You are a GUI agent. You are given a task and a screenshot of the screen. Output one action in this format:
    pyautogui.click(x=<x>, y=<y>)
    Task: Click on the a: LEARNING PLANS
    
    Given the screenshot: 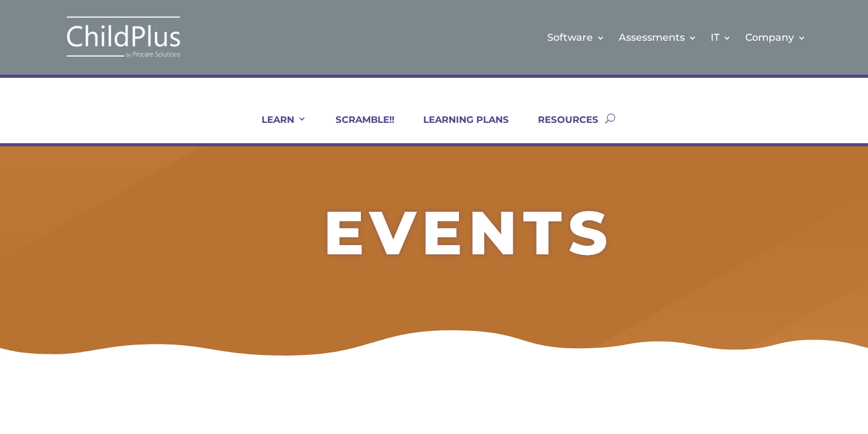 What is the action you would take?
    pyautogui.click(x=458, y=128)
    